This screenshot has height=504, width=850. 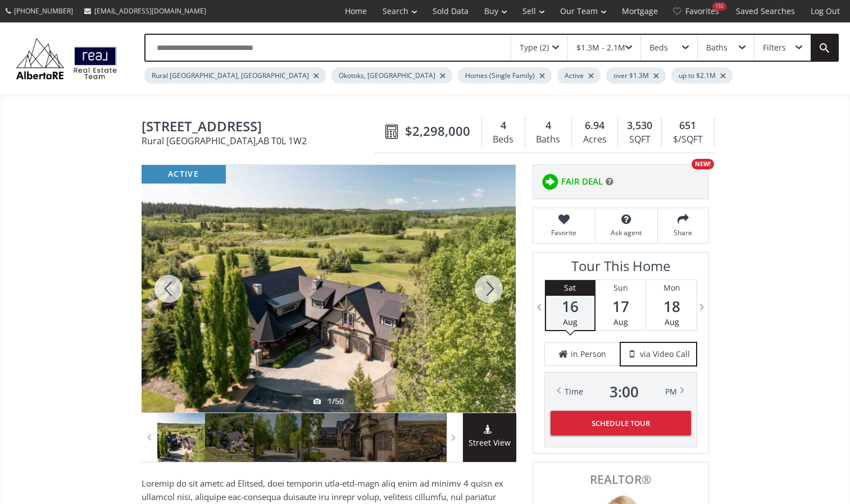 What do you see at coordinates (621, 269) in the screenshot?
I see `h3: Tour This Home` at bounding box center [621, 269].